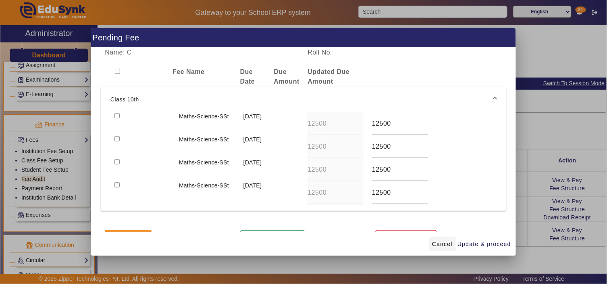  I want to click on h1: Pending Fee, so click(304, 38).